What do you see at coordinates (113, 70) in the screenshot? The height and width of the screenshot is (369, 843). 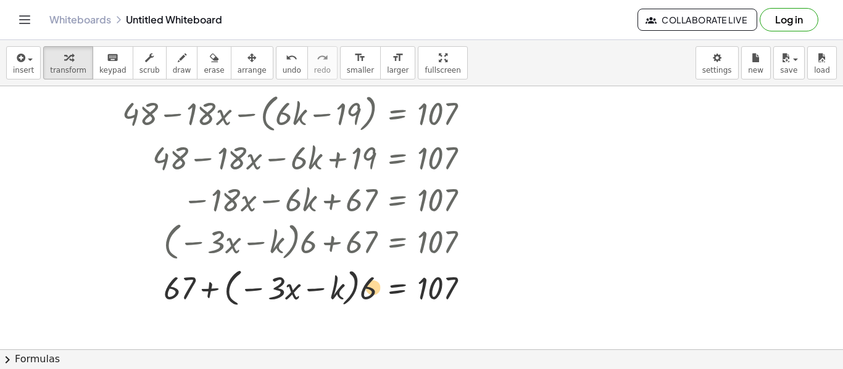 I see `span: keypad` at bounding box center [113, 70].